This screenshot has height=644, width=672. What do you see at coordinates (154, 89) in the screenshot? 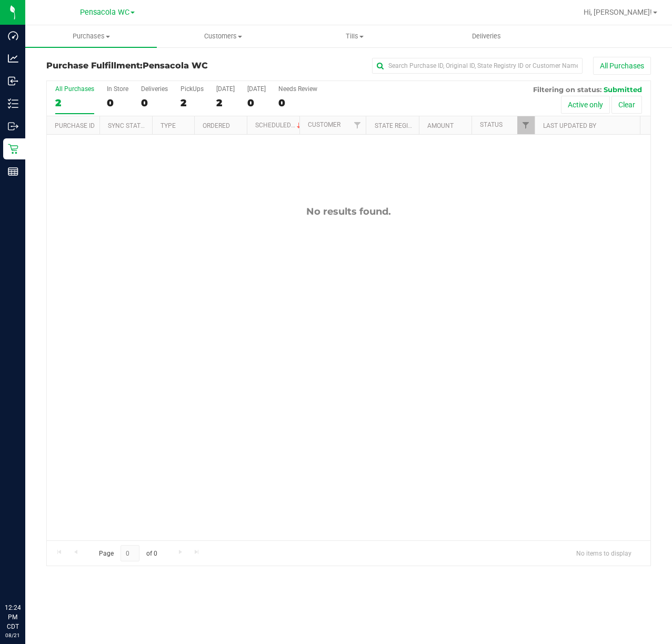
I see `div: Deliveries` at bounding box center [154, 89].